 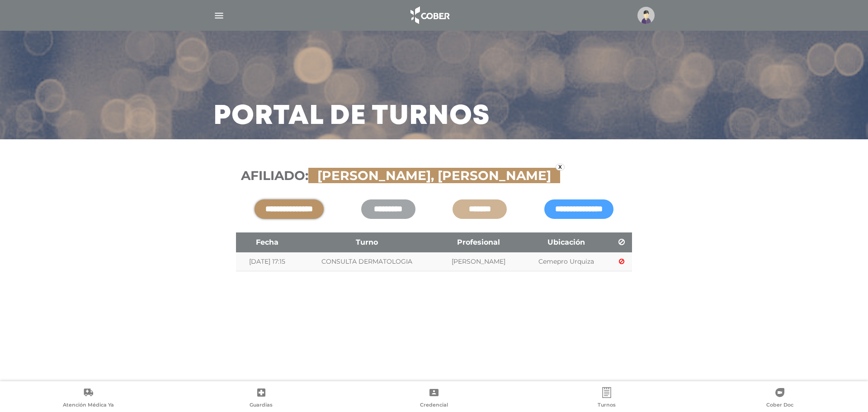 I want to click on img: logo_cober_home-white.png, so click(x=429, y=16).